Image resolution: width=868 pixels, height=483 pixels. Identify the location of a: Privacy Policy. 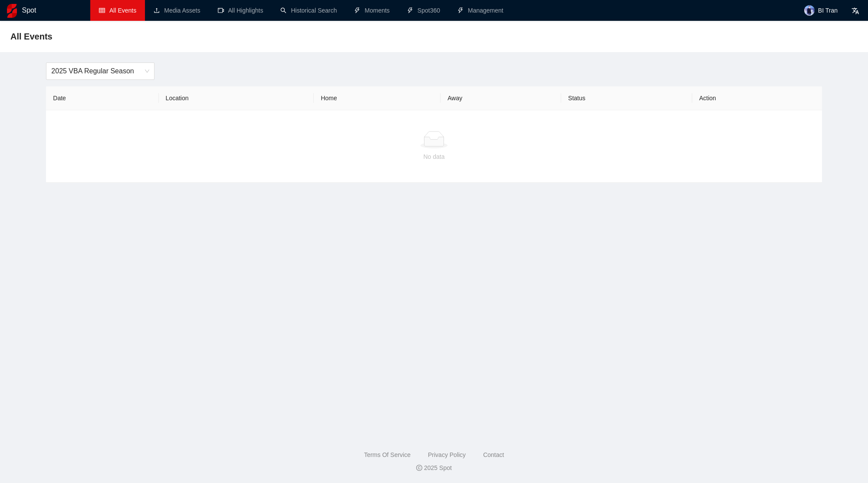
(446, 455).